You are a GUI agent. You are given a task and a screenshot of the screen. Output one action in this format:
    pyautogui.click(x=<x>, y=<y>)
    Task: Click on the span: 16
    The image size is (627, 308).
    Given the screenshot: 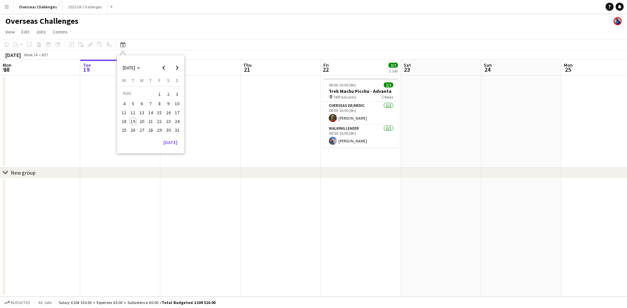 What is the action you would take?
    pyautogui.click(x=168, y=113)
    